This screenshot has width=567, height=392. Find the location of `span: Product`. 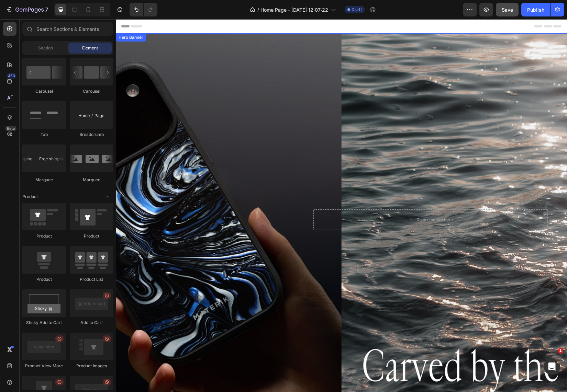

span: Product is located at coordinates (30, 196).